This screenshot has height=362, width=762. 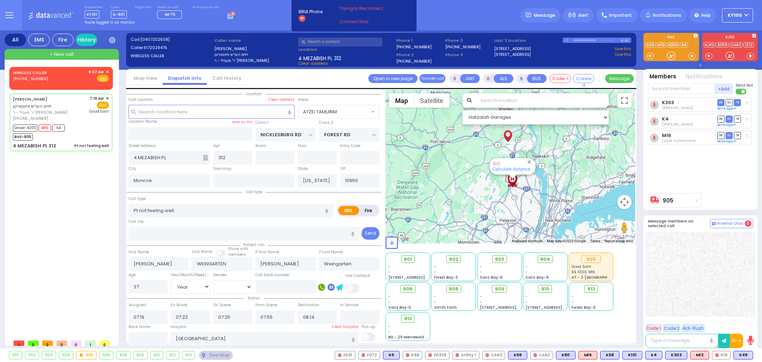 I want to click on label: WIRELESS CALLER, so click(x=172, y=56).